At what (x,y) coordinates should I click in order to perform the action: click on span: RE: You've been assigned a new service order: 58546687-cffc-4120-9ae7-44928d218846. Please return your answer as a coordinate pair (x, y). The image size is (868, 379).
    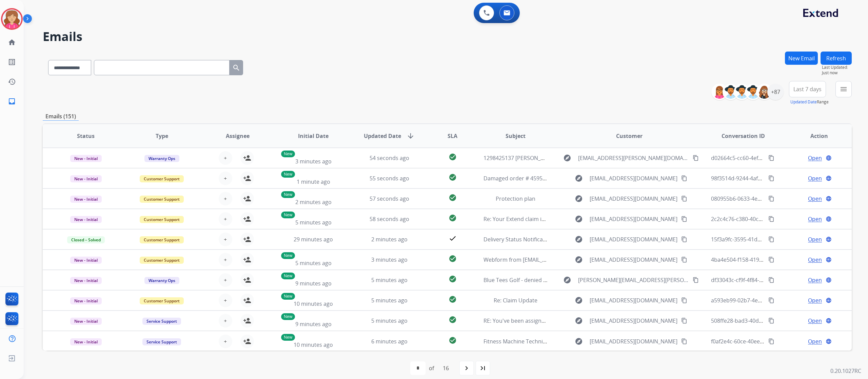
    Looking at the image, I should click on (594, 321).